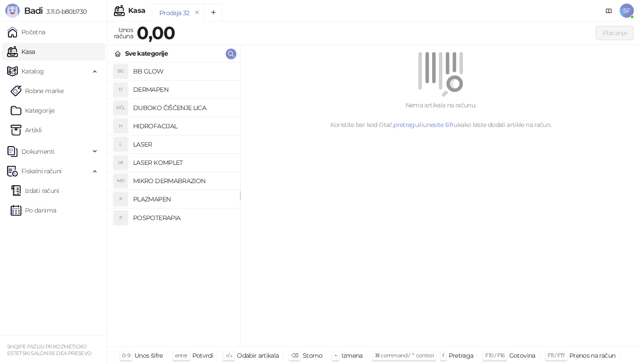 This screenshot has height=364, width=641. What do you see at coordinates (121, 144) in the screenshot?
I see `div: L` at bounding box center [121, 144].